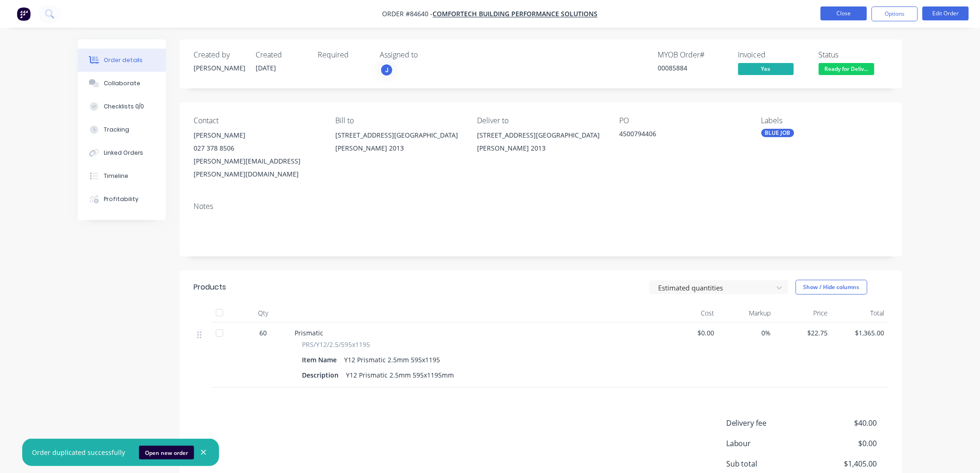  What do you see at coordinates (767, 443) in the screenshot?
I see `span: Labour` at bounding box center [767, 443].